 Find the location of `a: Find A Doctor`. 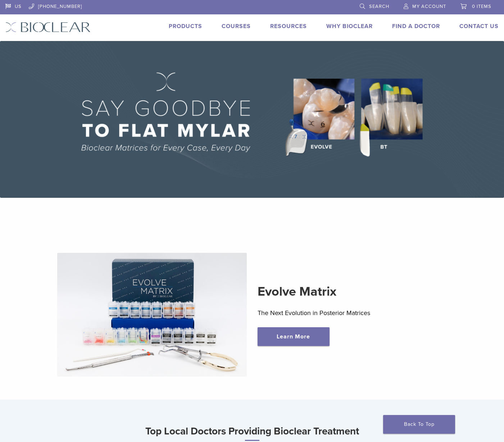

a: Find A Doctor is located at coordinates (416, 26).